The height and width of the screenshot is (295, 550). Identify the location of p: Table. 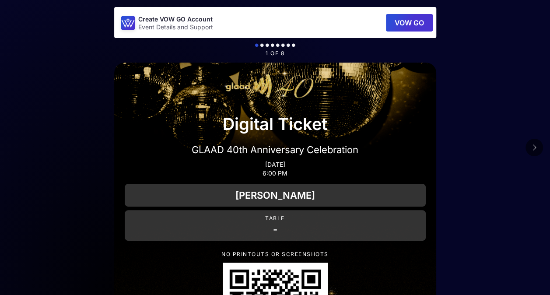
(275, 219).